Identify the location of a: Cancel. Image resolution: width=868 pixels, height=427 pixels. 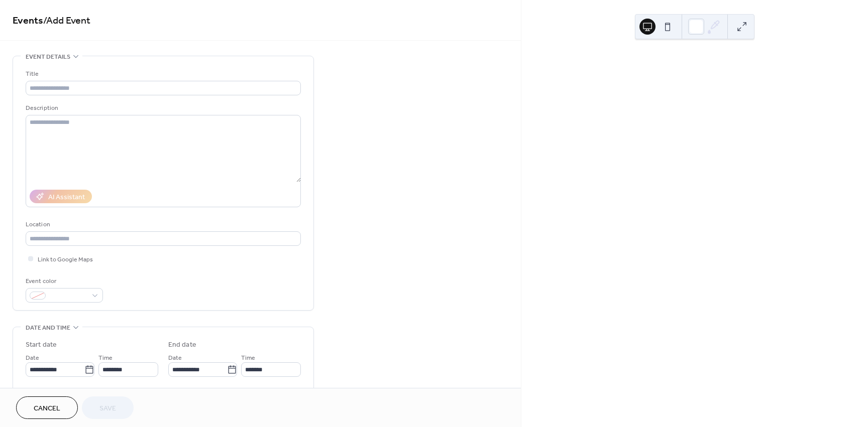
(47, 408).